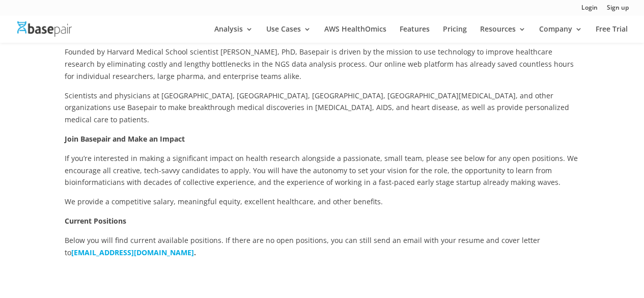  What do you see at coordinates (125, 138) in the screenshot?
I see `strong: Join Basepair and Make an Impact` at bounding box center [125, 138].